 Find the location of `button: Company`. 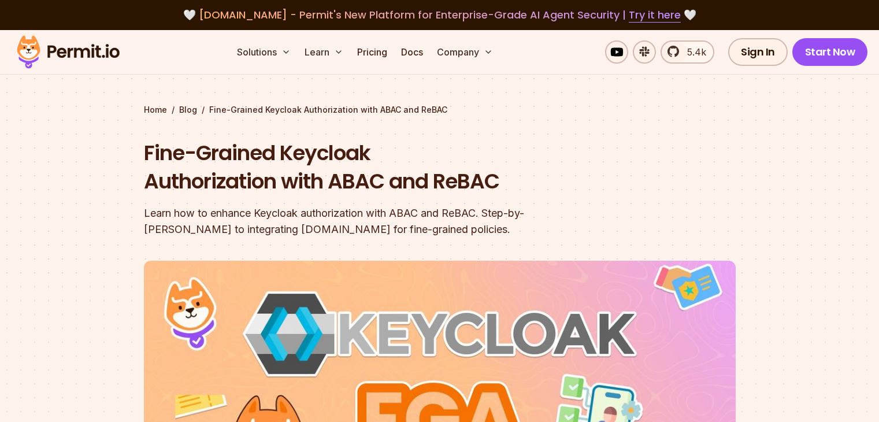

button: Company is located at coordinates (465, 52).